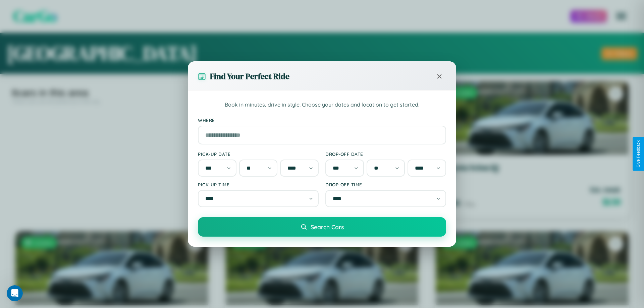 The image size is (644, 308). I want to click on button: Search Cars, so click(322, 227).